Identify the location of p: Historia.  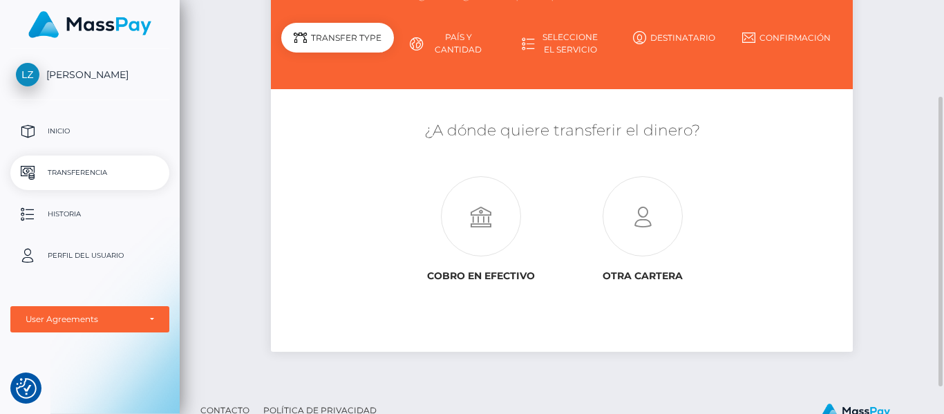
(90, 214).